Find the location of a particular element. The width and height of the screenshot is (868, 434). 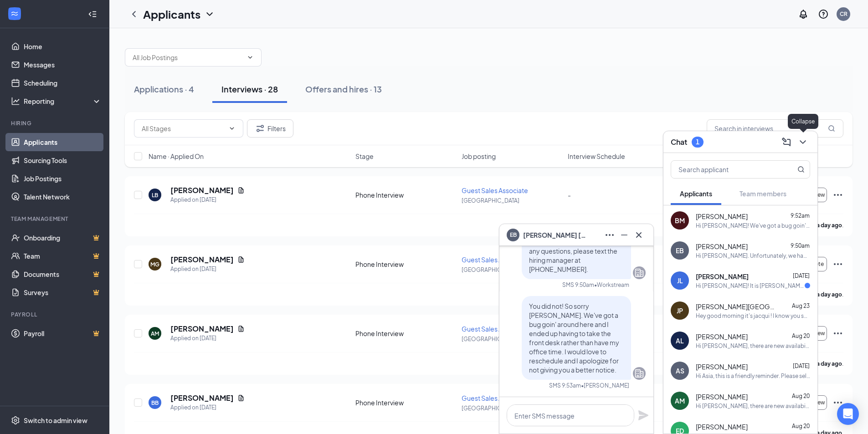

span: • Workstream is located at coordinates (611, 285).